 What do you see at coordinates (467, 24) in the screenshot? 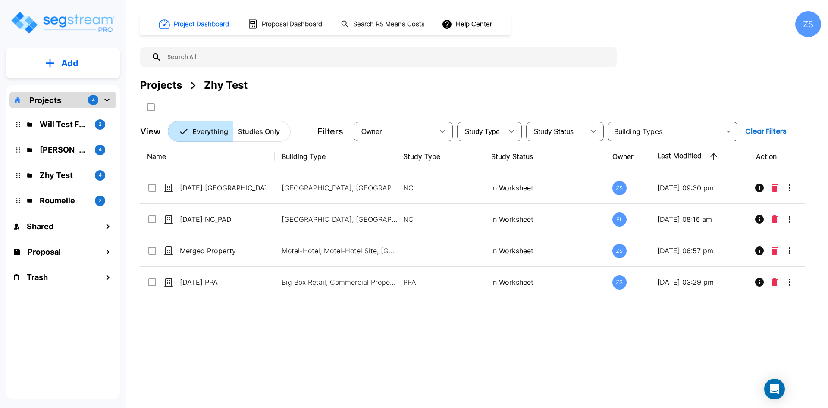
I see `button: Help Center` at bounding box center [467, 24].